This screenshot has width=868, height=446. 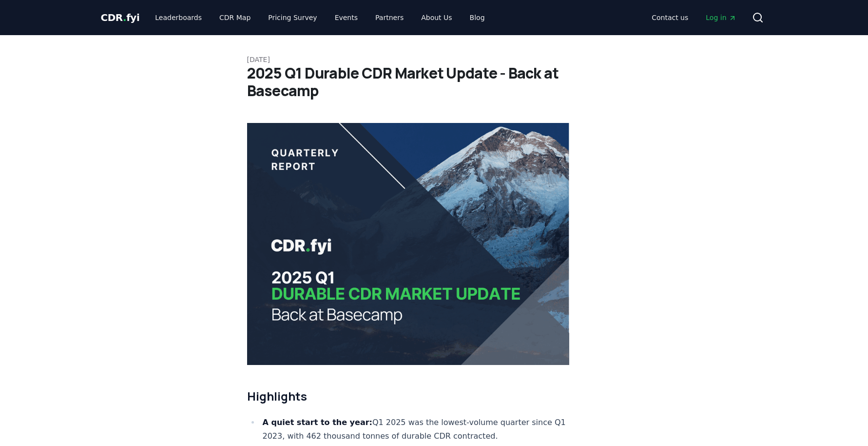 I want to click on img: blog post image, so click(x=408, y=244).